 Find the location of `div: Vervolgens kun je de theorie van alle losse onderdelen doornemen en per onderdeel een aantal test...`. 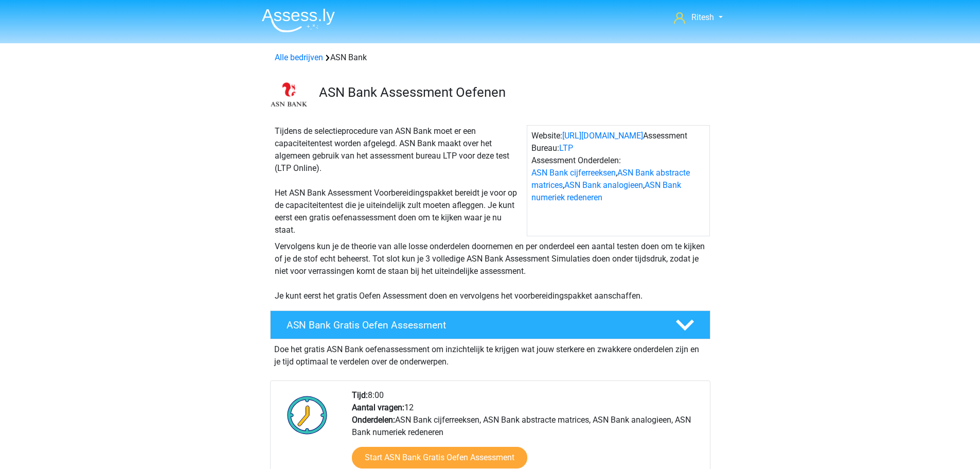

div: Vervolgens kun je de theorie van alle losse onderdelen doornemen en per onderdeel een aantal test... is located at coordinates (490, 271).